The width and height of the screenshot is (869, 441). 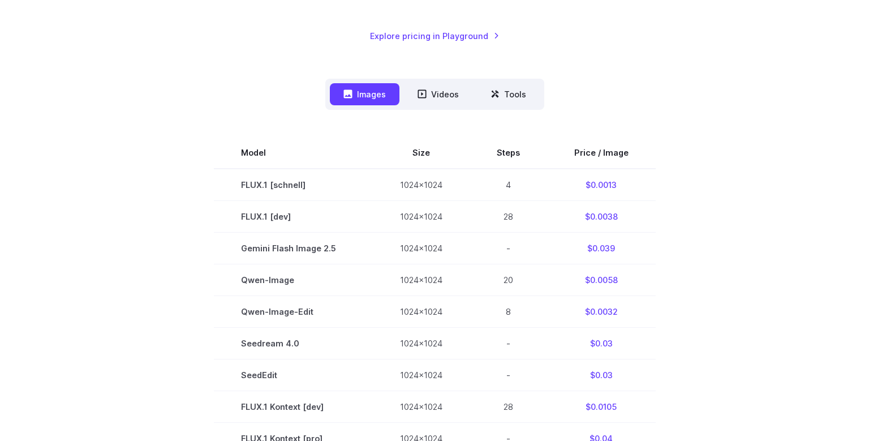 What do you see at coordinates (293, 248) in the screenshot?
I see `span: Gemini Flash Image 2.5` at bounding box center [293, 248].